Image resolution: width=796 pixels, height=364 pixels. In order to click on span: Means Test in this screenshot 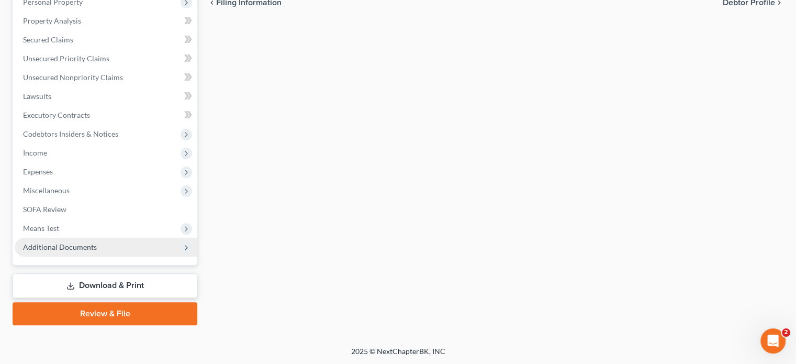, I will do `click(41, 228)`.